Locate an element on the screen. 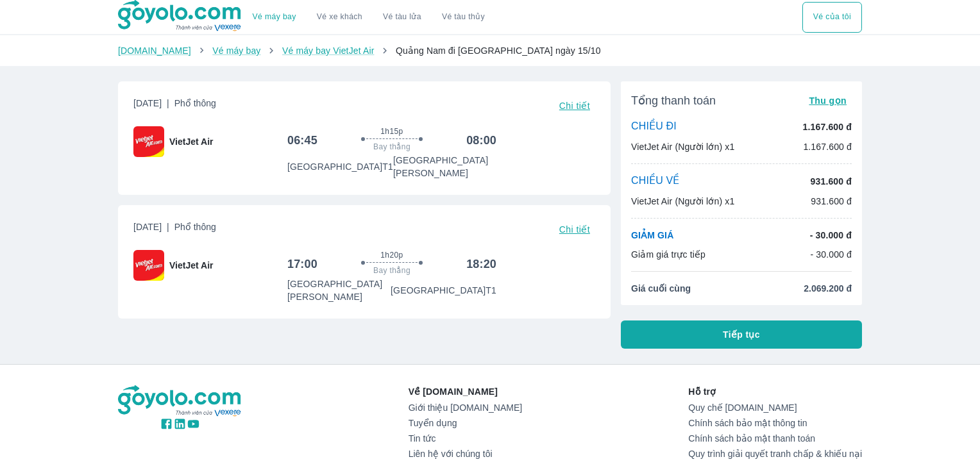  button: Thu gọn is located at coordinates (827, 100).